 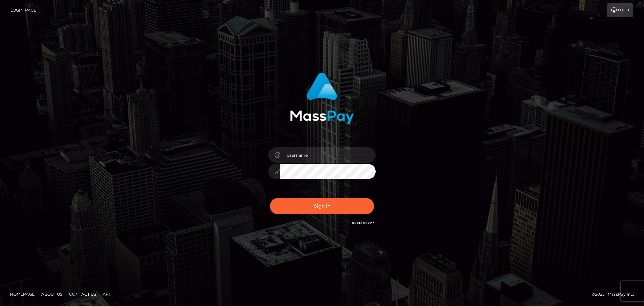 What do you see at coordinates (82, 294) in the screenshot?
I see `a: Contact Us` at bounding box center [82, 294].